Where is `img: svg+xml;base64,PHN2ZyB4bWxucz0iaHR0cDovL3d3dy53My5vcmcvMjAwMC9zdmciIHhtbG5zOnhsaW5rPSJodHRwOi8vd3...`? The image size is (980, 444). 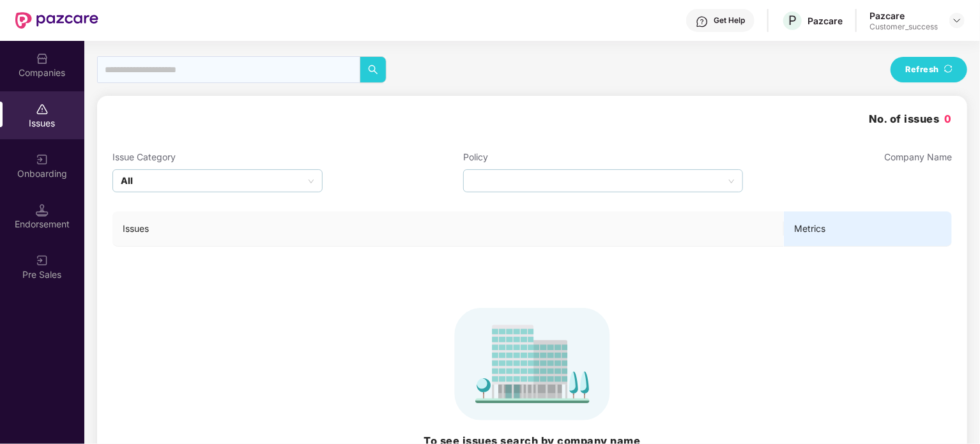
img: svg+xml;base64,PHN2ZyB4bWxucz0iaHR0cDovL3d3dy53My5vcmcvMjAwMC9zdmciIHhtbG5zOnhsaW5rPSJodHRwOi8vd3... is located at coordinates (532, 365).